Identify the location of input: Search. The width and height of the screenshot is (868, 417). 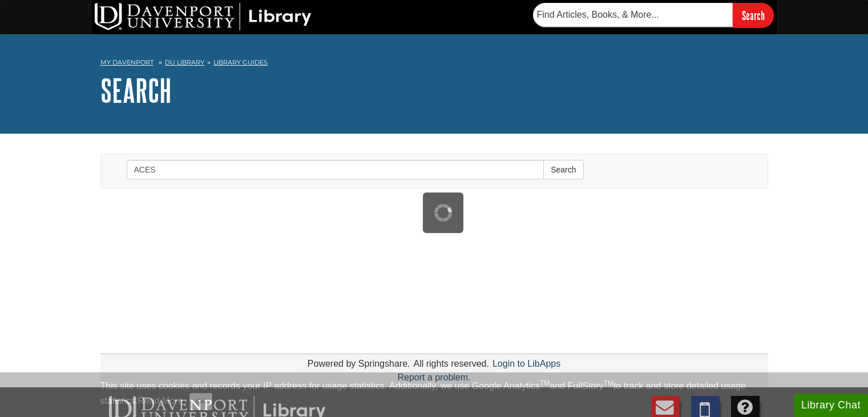
(753, 15).